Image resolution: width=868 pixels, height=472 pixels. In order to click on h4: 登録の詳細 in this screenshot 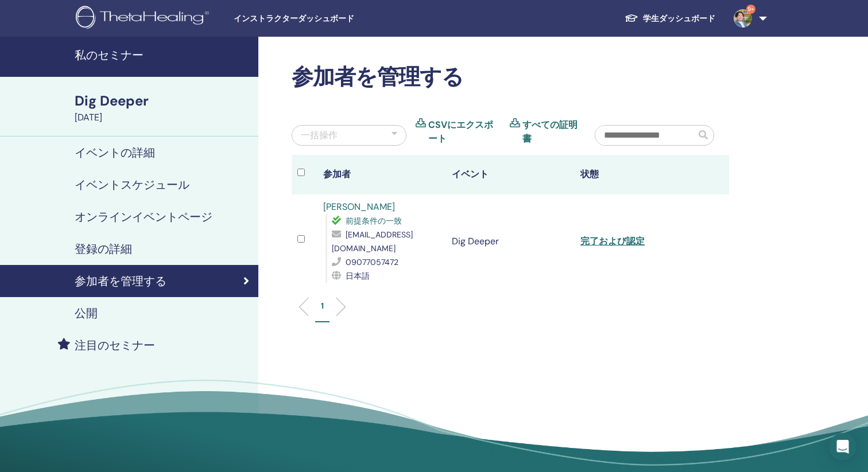, I will do `click(103, 249)`.